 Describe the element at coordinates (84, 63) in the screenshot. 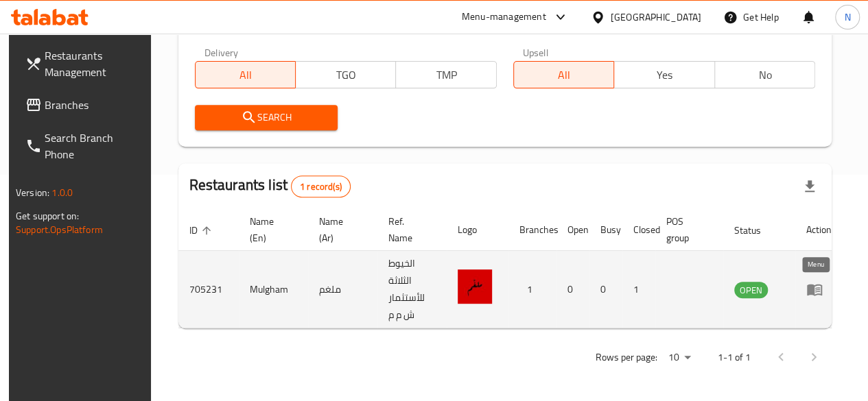

I see `a: Restaurants Management` at that location.